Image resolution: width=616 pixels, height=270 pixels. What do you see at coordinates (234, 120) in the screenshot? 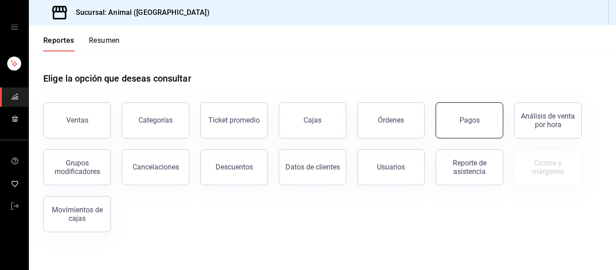
I see `button: Ticket promedio` at bounding box center [234, 120].